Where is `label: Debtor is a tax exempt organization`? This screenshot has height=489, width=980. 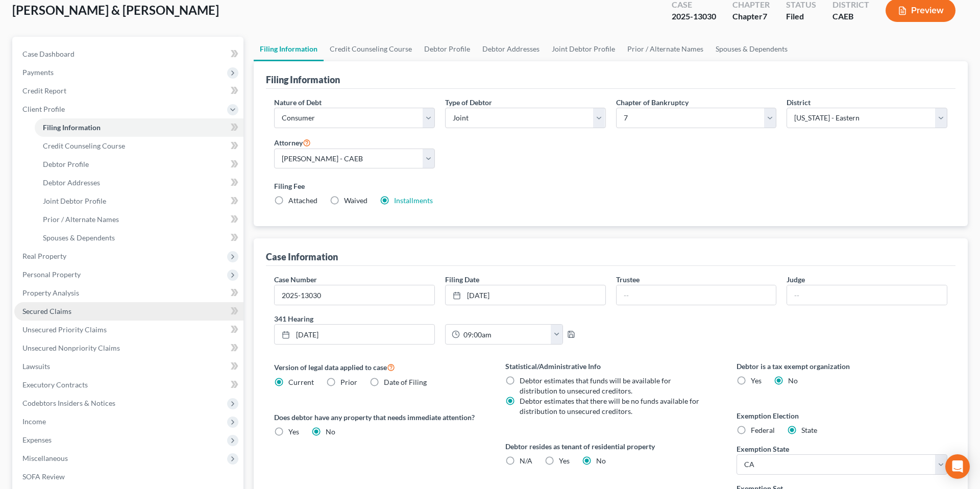
label: Debtor is a tax exempt organization is located at coordinates (842, 366).